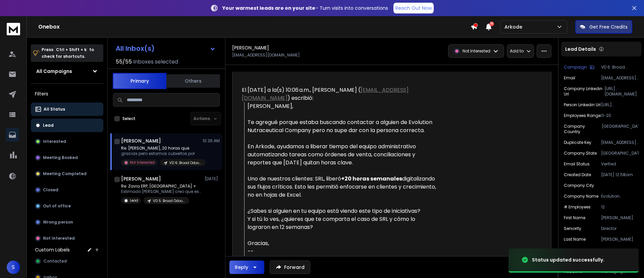 The image size is (644, 278). What do you see at coordinates (583, 129) in the screenshot?
I see `p: Company Country` at bounding box center [583, 129].